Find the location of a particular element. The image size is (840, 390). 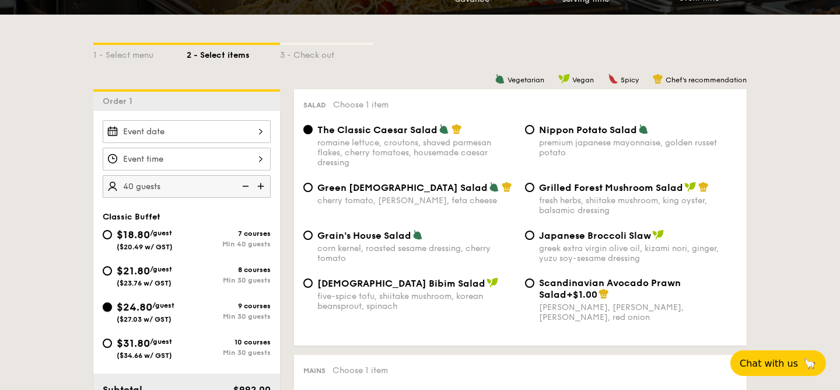

div: 8 courses is located at coordinates (229, 269).